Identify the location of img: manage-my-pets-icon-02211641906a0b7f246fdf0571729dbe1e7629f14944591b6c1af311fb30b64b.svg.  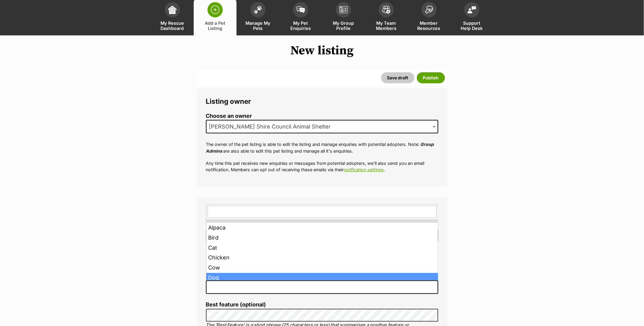
(258, 10).